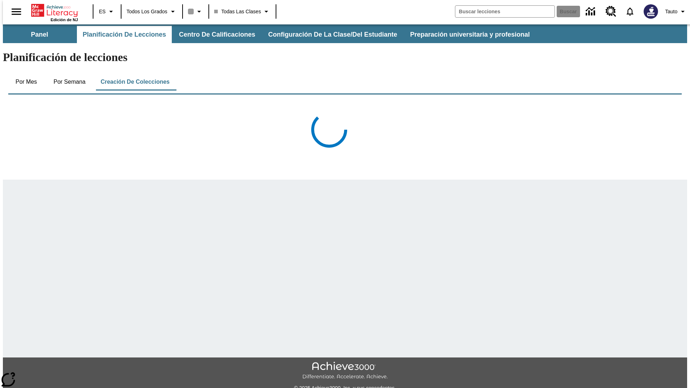 This screenshot has width=690, height=388. Describe the element at coordinates (630, 12) in the screenshot. I see `a: Notificaciones` at that location.